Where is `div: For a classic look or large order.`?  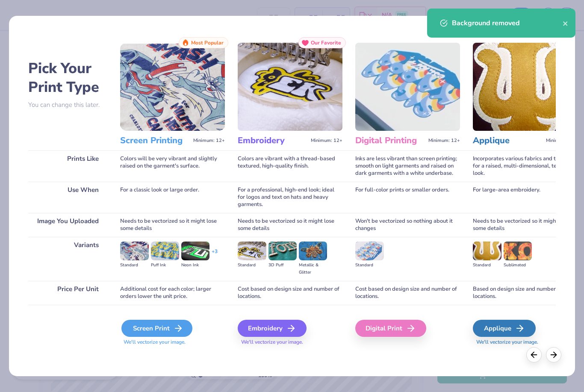
div: For a classic look or large order. is located at coordinates (172, 197).